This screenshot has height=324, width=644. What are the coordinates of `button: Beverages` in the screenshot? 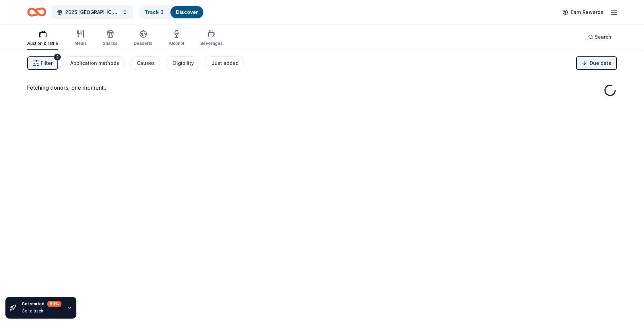 It's located at (212, 38).